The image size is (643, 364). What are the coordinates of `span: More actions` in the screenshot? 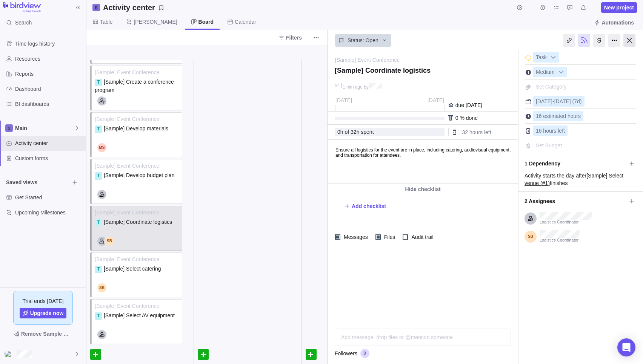 It's located at (316, 38).